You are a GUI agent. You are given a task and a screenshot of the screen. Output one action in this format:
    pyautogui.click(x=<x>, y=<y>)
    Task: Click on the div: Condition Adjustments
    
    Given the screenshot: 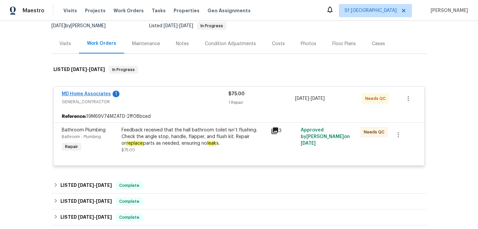 What is the action you would take?
    pyautogui.click(x=231, y=44)
    